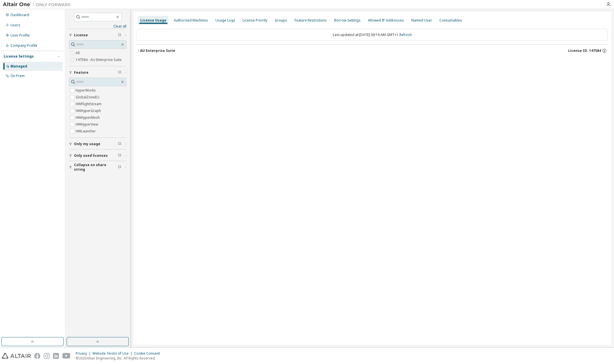  What do you see at coordinates (38, 4) in the screenshot?
I see `img: Altair One` at bounding box center [38, 4].